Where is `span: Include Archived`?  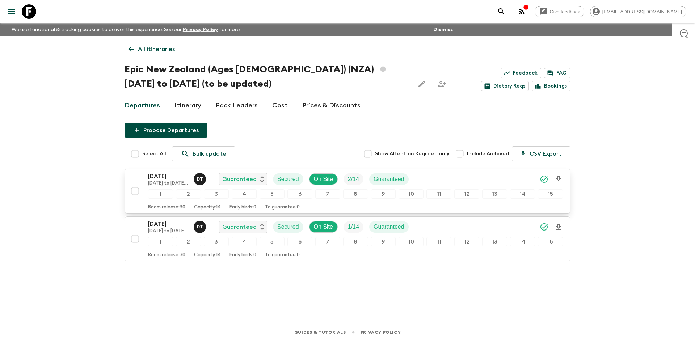
span: Include Archived is located at coordinates (488, 154).